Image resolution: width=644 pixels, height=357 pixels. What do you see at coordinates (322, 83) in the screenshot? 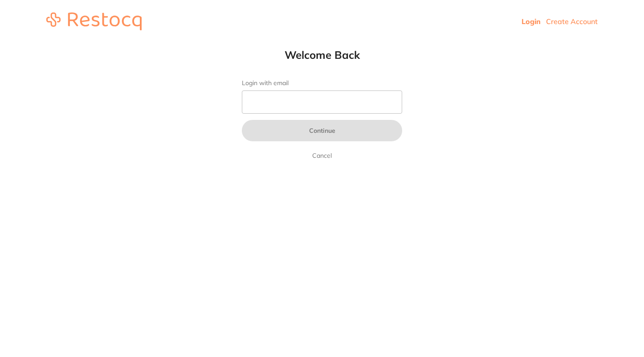
I see `label: Login with email` at bounding box center [322, 83].